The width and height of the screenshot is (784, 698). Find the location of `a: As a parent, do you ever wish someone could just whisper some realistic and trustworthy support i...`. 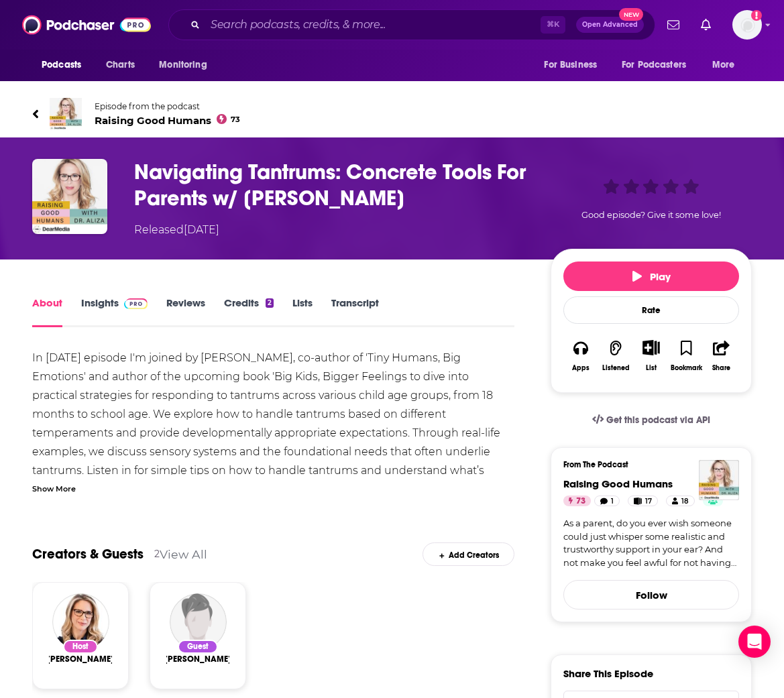

a: As a parent, do you ever wish someone could just whisper some realistic and trustworthy support i... is located at coordinates (652, 544).